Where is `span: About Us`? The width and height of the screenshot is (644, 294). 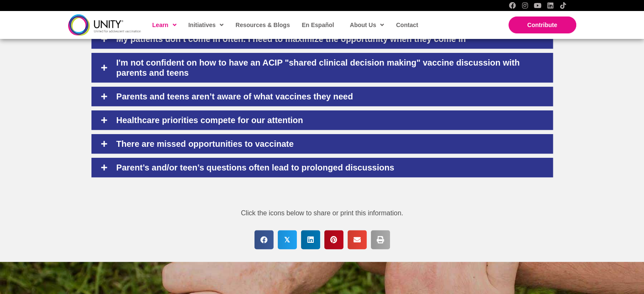
span: About Us is located at coordinates (367, 25).